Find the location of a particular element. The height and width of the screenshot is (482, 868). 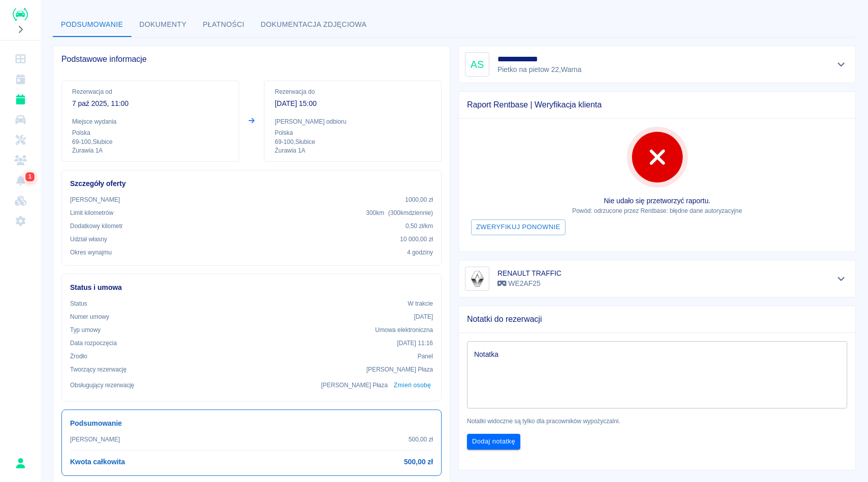

p: Rezerwacja od is located at coordinates (150, 92).